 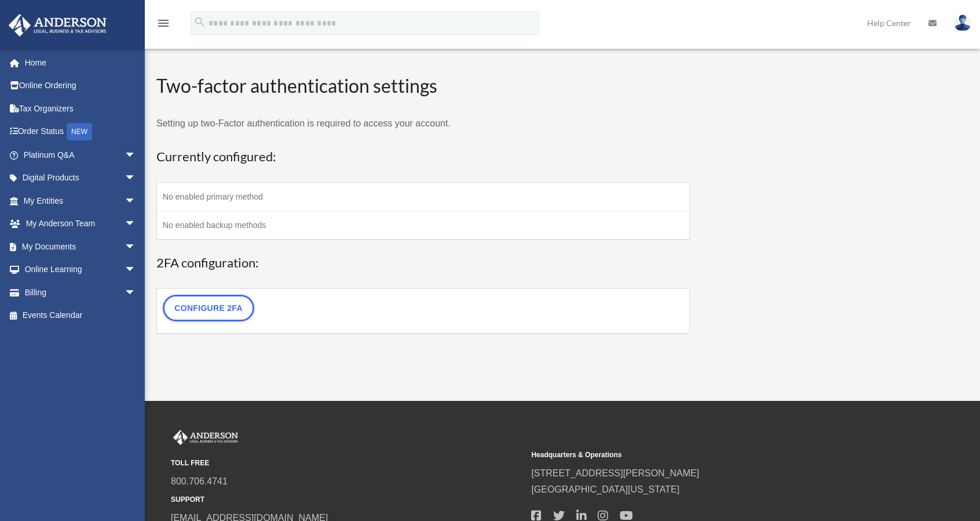 What do you see at coordinates (81, 63) in the screenshot?
I see `a: Home` at bounding box center [81, 63].